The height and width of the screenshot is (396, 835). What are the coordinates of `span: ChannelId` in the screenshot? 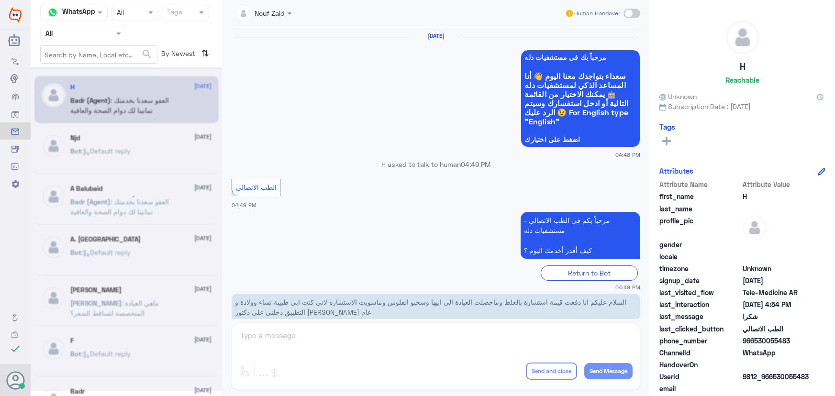 It's located at (700, 353).